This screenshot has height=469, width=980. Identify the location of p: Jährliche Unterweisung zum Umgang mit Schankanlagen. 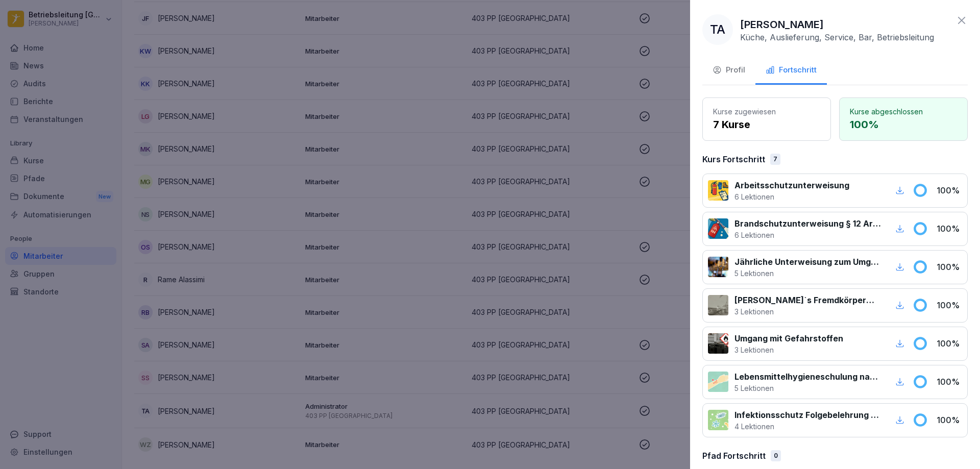
(807, 262).